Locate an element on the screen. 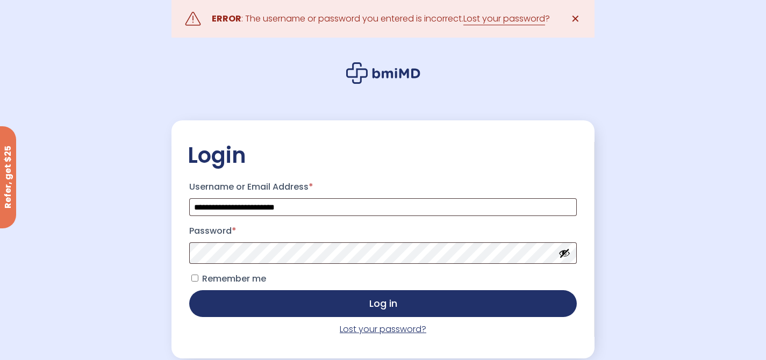  input: Remember me is located at coordinates (195, 278).